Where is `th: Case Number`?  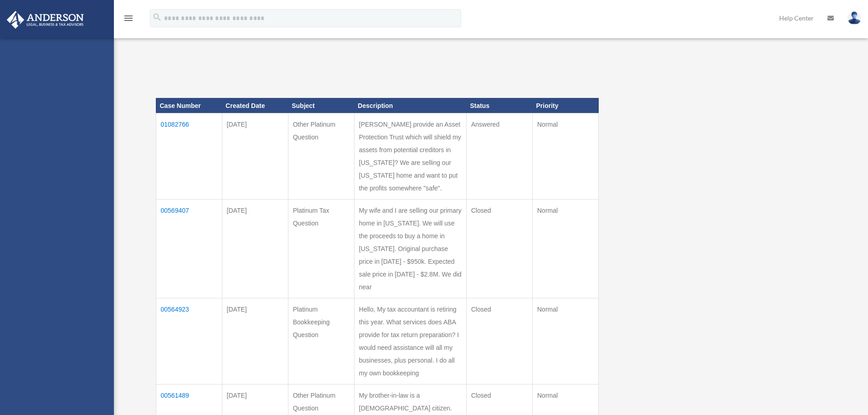
th: Case Number is located at coordinates (189, 106).